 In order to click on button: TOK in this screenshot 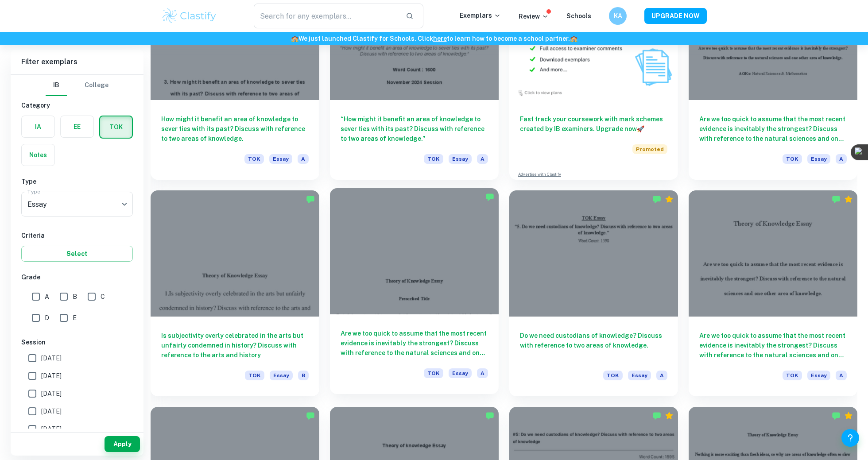, I will do `click(116, 127)`.